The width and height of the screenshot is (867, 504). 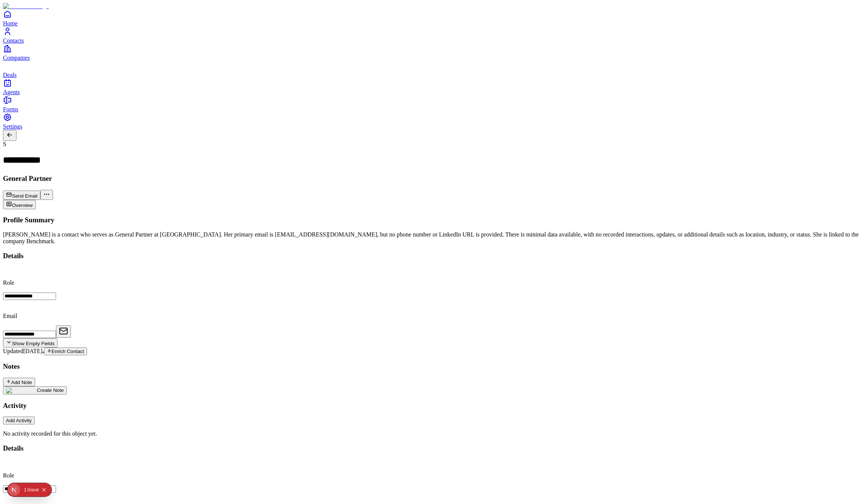 I want to click on h3: General Partner, so click(x=433, y=178).